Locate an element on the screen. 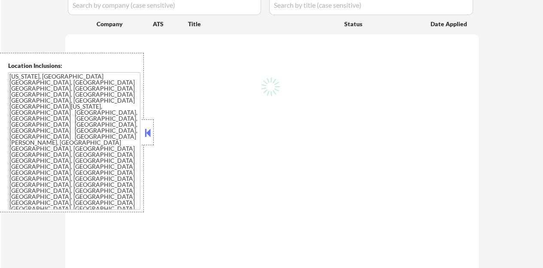  div: Date Applied is located at coordinates (450, 24).